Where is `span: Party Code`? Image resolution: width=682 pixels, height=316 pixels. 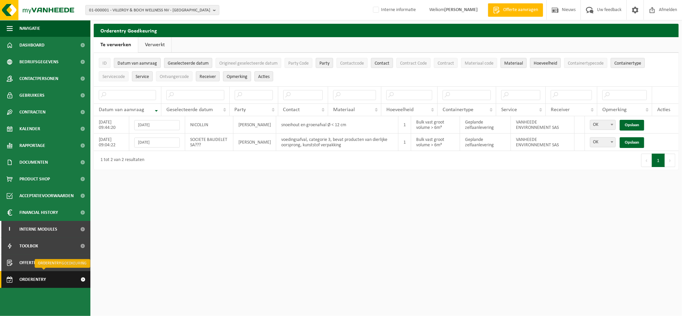 span: Party Code is located at coordinates (298, 63).